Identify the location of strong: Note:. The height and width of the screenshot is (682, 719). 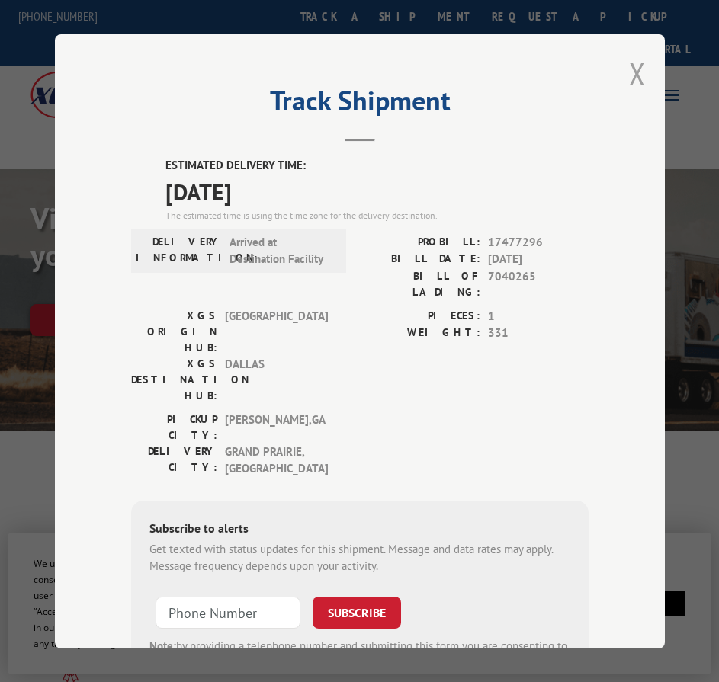
(162, 645).